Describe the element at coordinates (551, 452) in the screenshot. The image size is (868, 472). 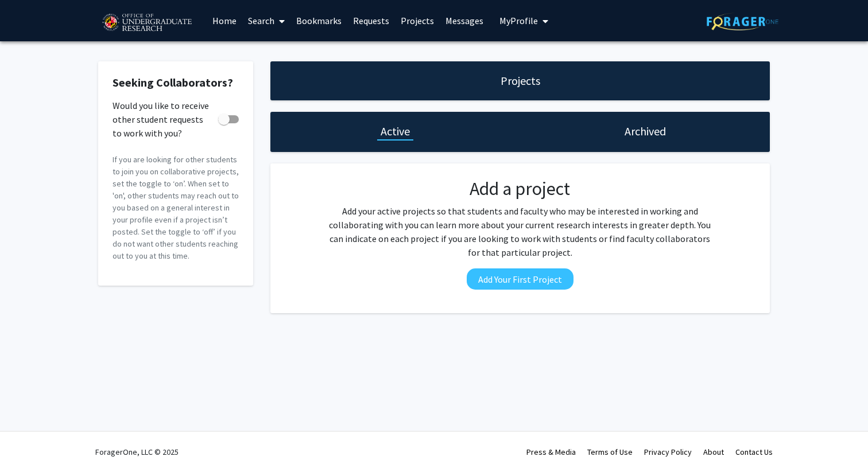
I see `a: Press & Media` at that location.